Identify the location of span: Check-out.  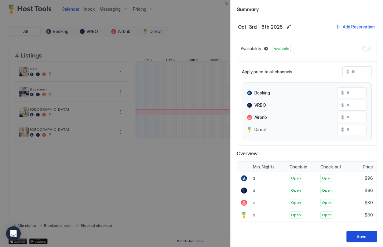
(331, 167).